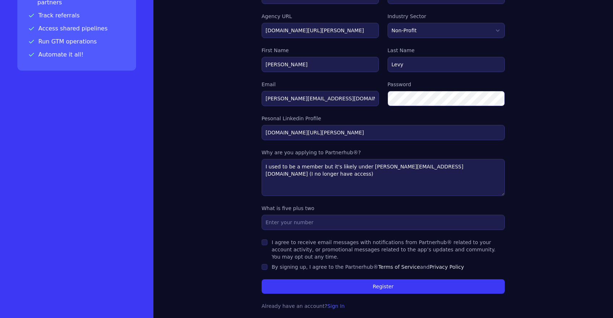 This screenshot has height=318, width=613. What do you see at coordinates (446, 50) in the screenshot?
I see `label: Last Name` at bounding box center [446, 50].